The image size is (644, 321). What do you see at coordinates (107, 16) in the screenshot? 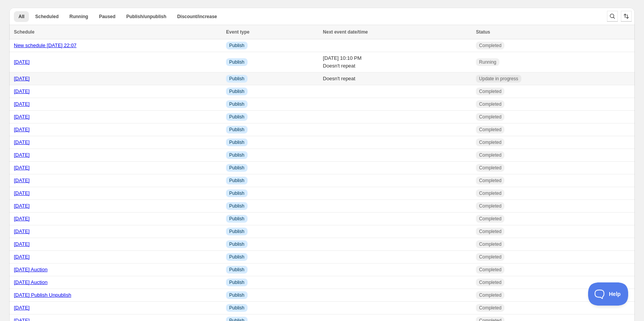
I see `span: Paused` at bounding box center [107, 16].